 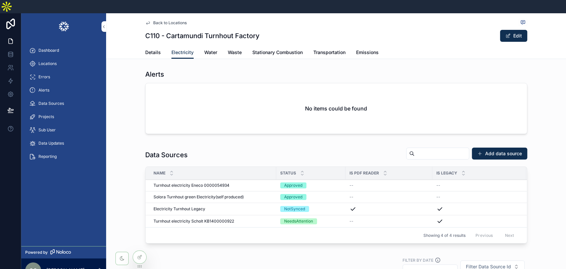 I want to click on a: Data Sources, so click(x=64, y=103).